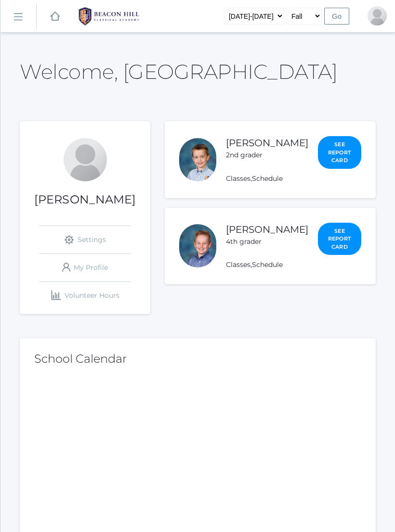 The image size is (395, 532). What do you see at coordinates (85, 295) in the screenshot?
I see `a: Volunteer Hours` at bounding box center [85, 295].